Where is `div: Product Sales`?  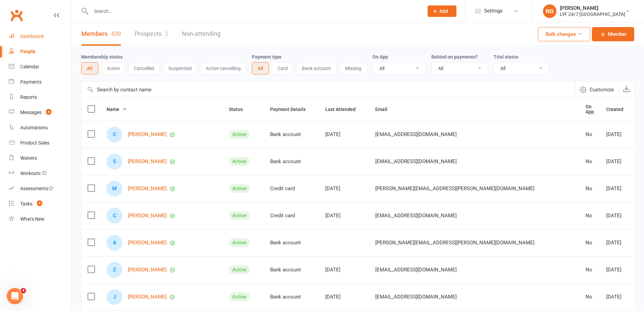
div: Product Sales is located at coordinates (35, 143).